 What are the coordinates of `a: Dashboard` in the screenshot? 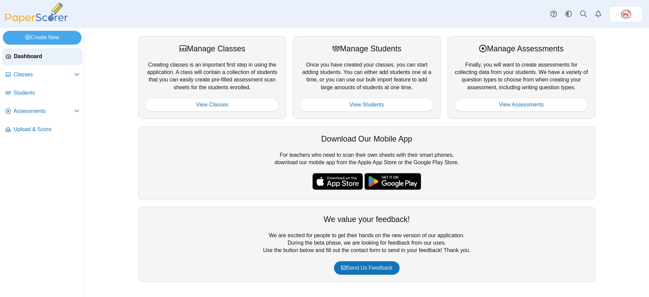 It's located at (42, 57).